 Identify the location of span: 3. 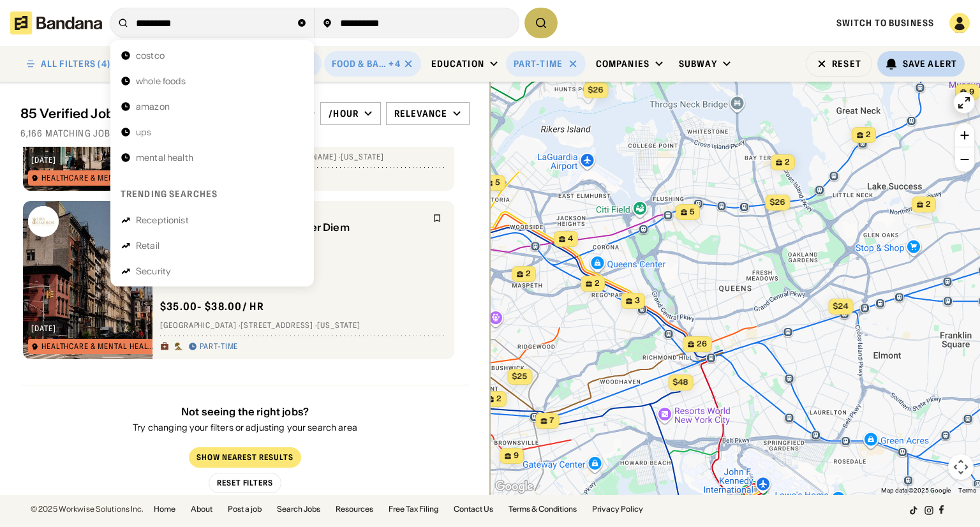
(638, 301).